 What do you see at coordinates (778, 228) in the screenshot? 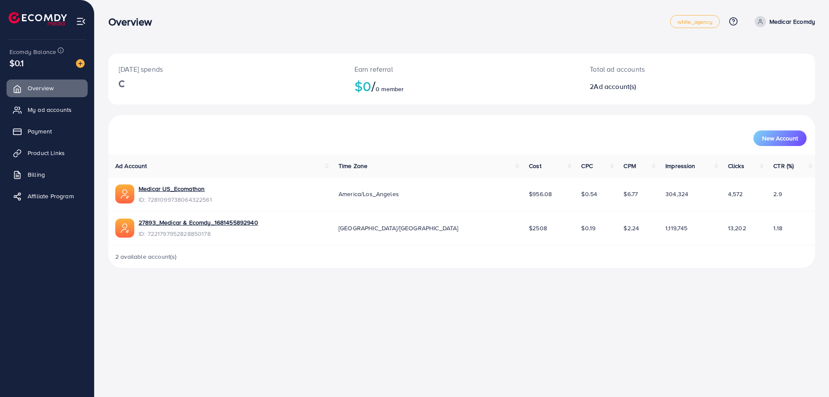
I see `span: 1.18` at bounding box center [778, 228].